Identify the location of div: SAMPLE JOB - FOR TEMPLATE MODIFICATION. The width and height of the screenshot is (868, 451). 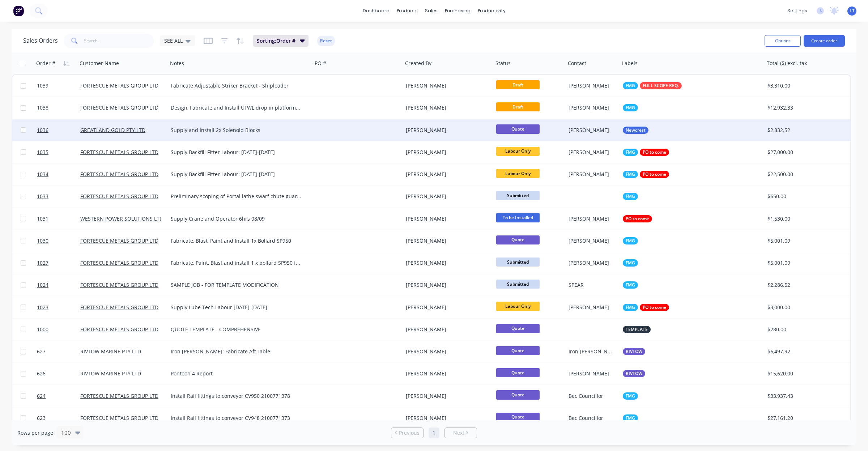
(237, 285).